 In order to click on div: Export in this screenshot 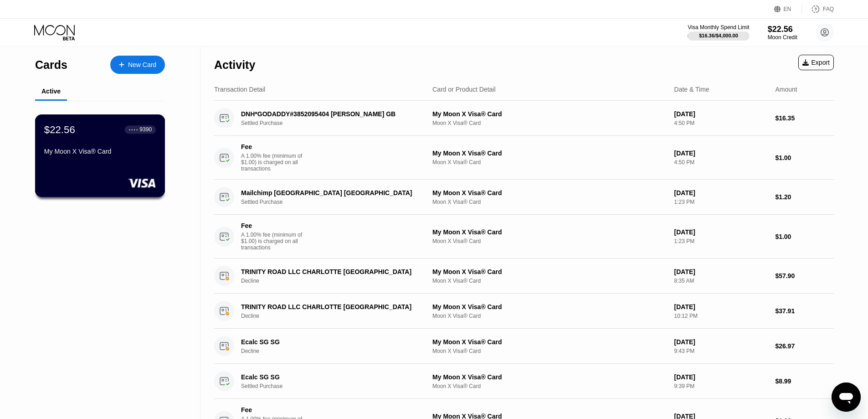, I will do `click(816, 63)`.